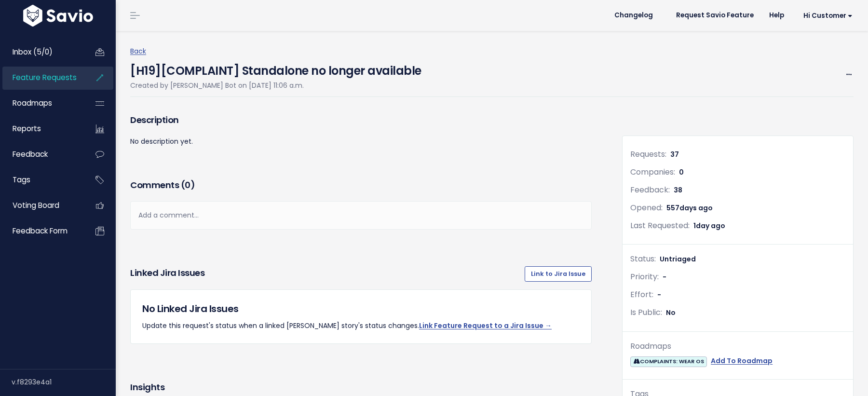 The height and width of the screenshot is (396, 868). I want to click on div: Roadmaps, so click(737, 346).